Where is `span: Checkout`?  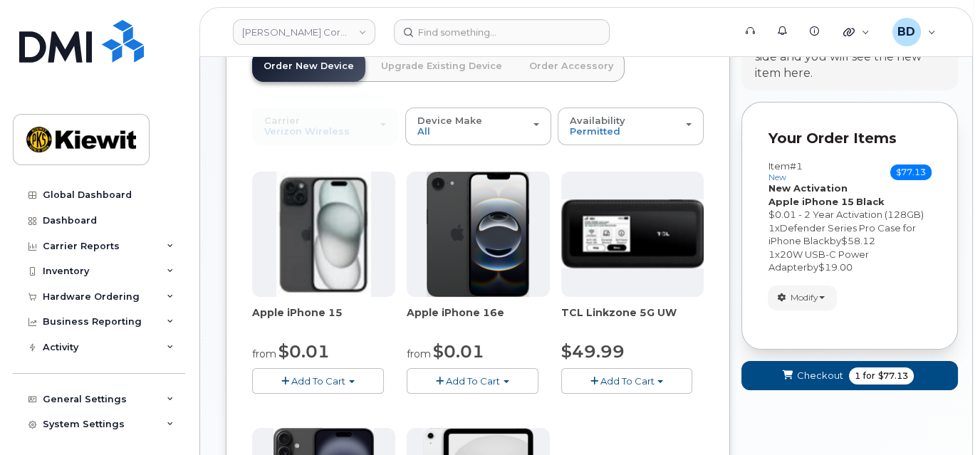 span: Checkout is located at coordinates (820, 375).